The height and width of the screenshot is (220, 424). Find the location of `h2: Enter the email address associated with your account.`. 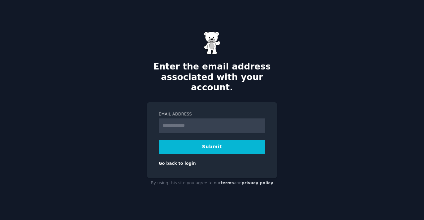

h2: Enter the email address associated with your account. is located at coordinates (212, 77).